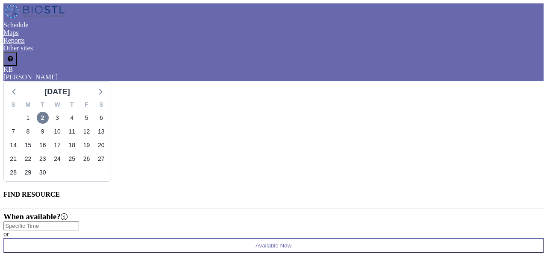 This screenshot has width=547, height=253. What do you see at coordinates (101, 145) in the screenshot?
I see `span: Saturday, September 20, 2025` at bounding box center [101, 145].